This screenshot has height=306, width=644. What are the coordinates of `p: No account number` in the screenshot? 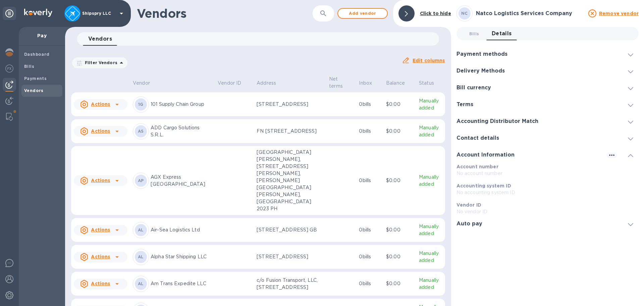 It's located at (547, 173).